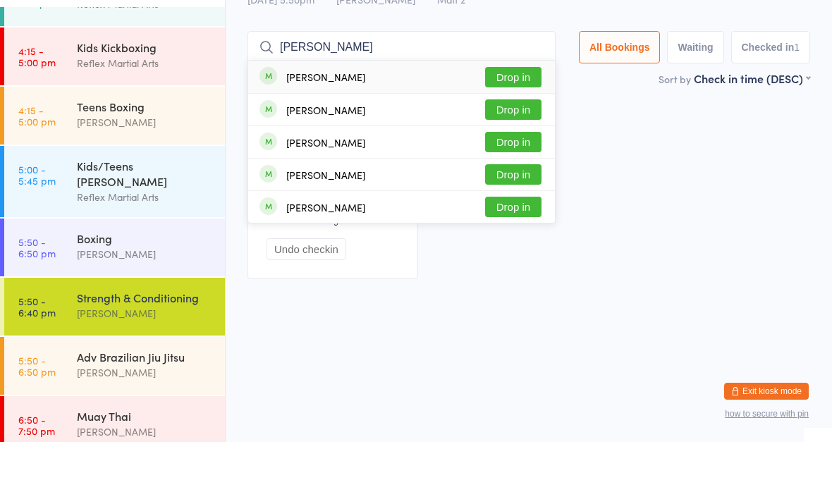 This screenshot has width=832, height=504. What do you see at coordinates (675, 141) in the screenshot?
I see `label: Sort by` at bounding box center [675, 141].